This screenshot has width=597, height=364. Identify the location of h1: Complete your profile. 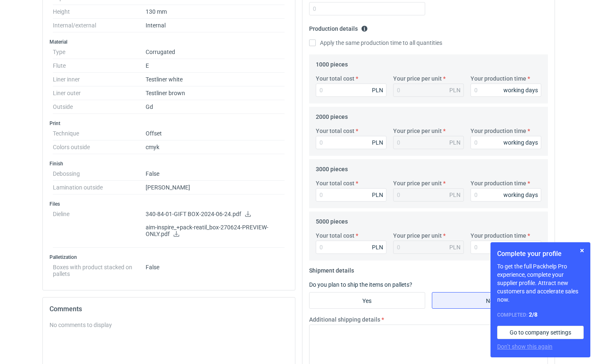
(540, 254).